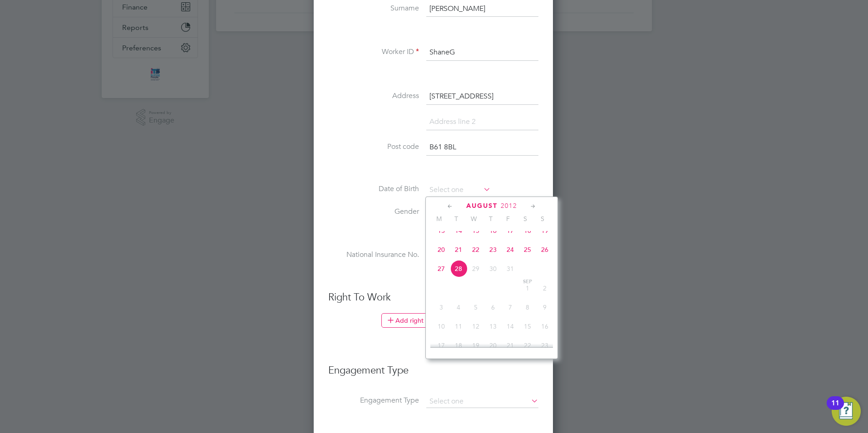 The width and height of the screenshot is (868, 433). What do you see at coordinates (442, 307) in the screenshot?
I see `span: 3` at bounding box center [442, 307].